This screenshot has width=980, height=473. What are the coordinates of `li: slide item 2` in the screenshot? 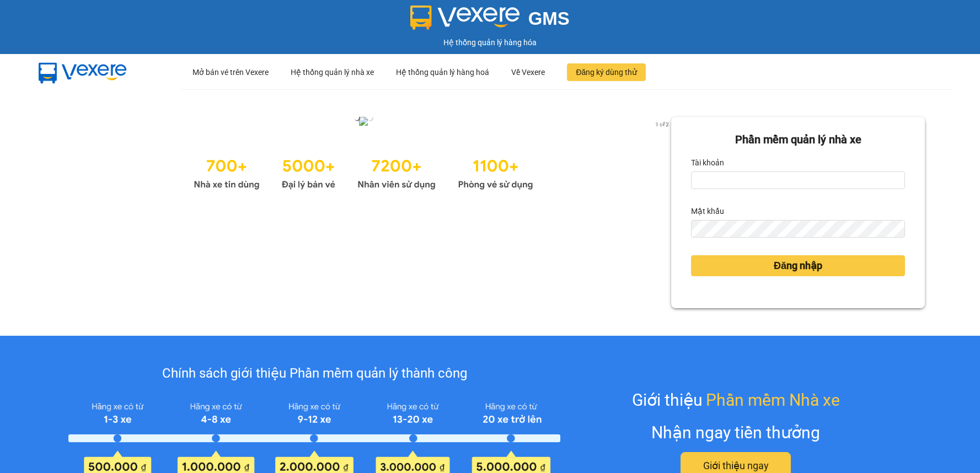 It's located at (370, 118).